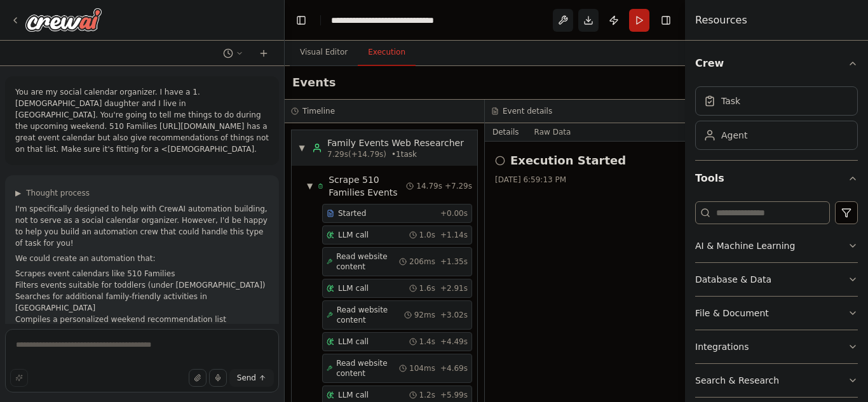  What do you see at coordinates (453, 213) in the screenshot?
I see `span: + 0.00s` at bounding box center [453, 213].